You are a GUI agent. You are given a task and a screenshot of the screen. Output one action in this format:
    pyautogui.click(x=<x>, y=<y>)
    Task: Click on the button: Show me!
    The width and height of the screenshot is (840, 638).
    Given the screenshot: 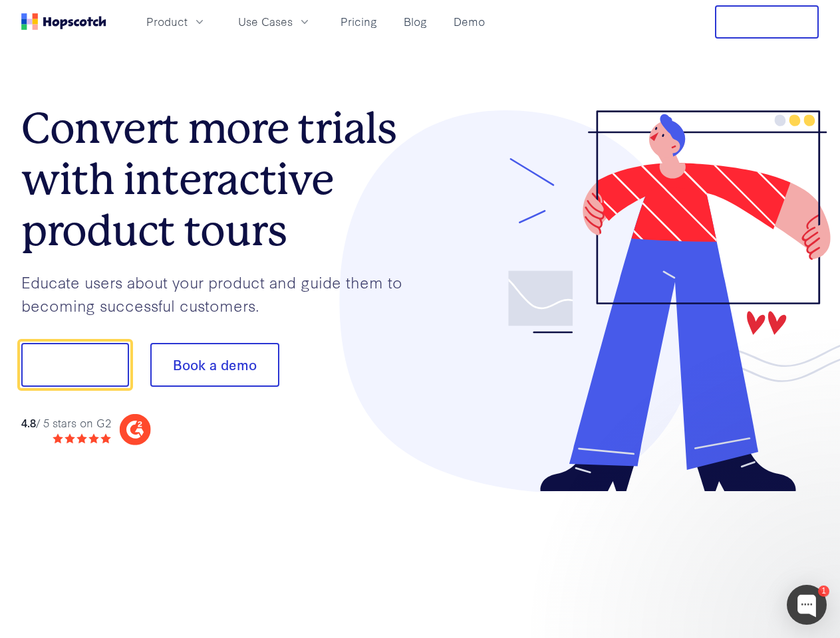 What is the action you would take?
    pyautogui.click(x=75, y=365)
    